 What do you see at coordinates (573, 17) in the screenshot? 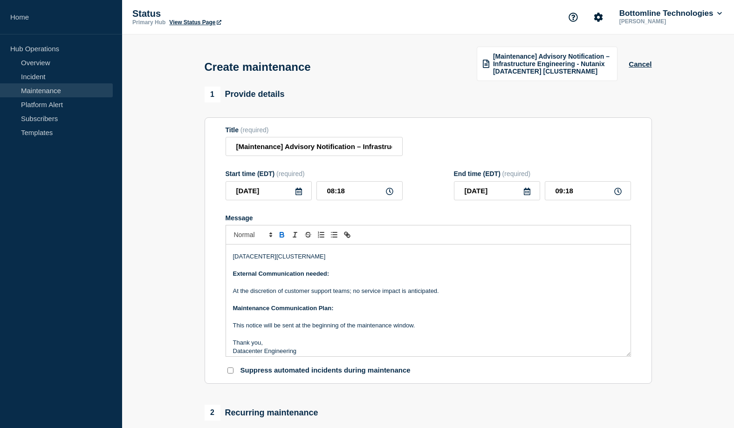
I see `button: Support` at bounding box center [573, 17].